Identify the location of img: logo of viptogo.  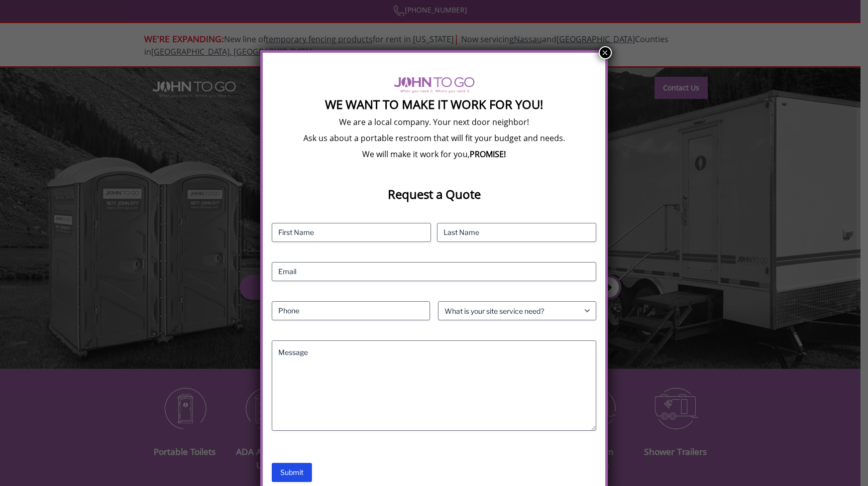
(434, 85).